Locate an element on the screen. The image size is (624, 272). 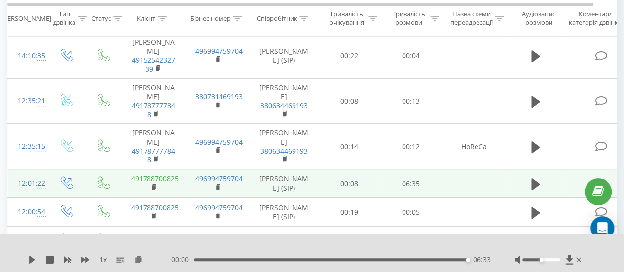
div: 12:35:21 is located at coordinates (28, 101).